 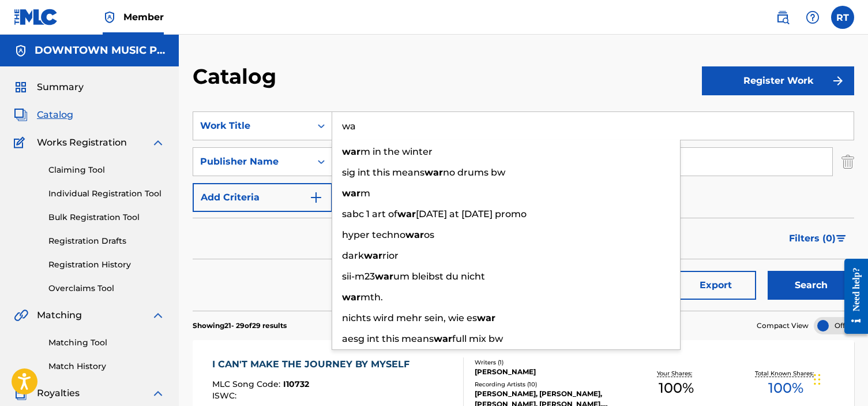 What do you see at coordinates (778, 81) in the screenshot?
I see `button: Register Work` at bounding box center [778, 81].